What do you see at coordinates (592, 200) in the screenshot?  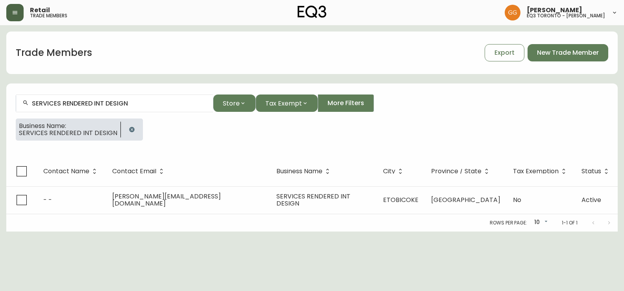 I see `span: Active` at bounding box center [592, 200].